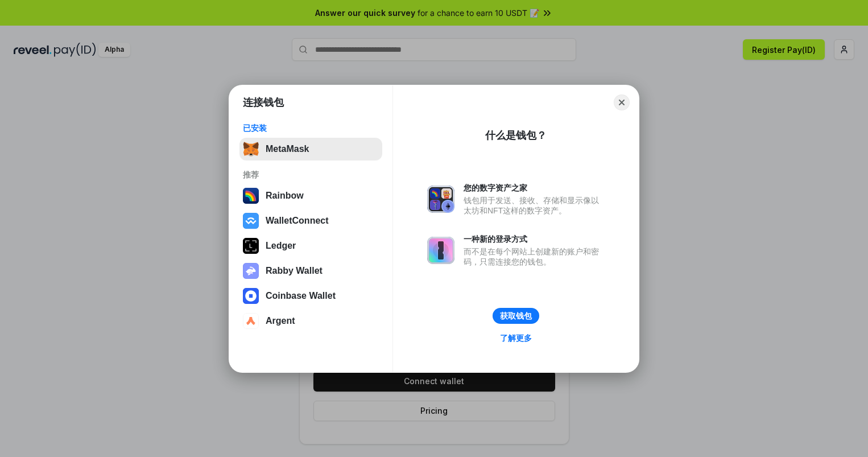  Describe the element at coordinates (297, 221) in the screenshot. I see `div: WalletConnect` at that location.